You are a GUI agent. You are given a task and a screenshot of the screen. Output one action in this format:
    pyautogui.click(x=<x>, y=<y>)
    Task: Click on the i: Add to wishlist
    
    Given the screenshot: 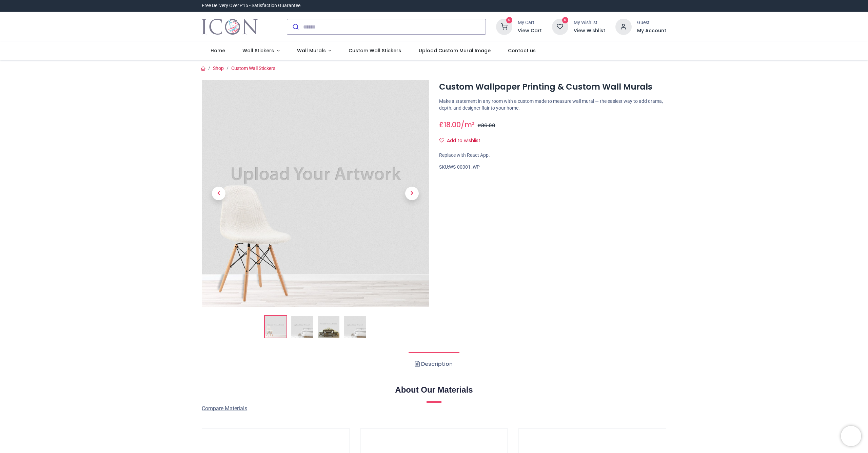 What is the action you would take?
    pyautogui.click(x=442, y=140)
    